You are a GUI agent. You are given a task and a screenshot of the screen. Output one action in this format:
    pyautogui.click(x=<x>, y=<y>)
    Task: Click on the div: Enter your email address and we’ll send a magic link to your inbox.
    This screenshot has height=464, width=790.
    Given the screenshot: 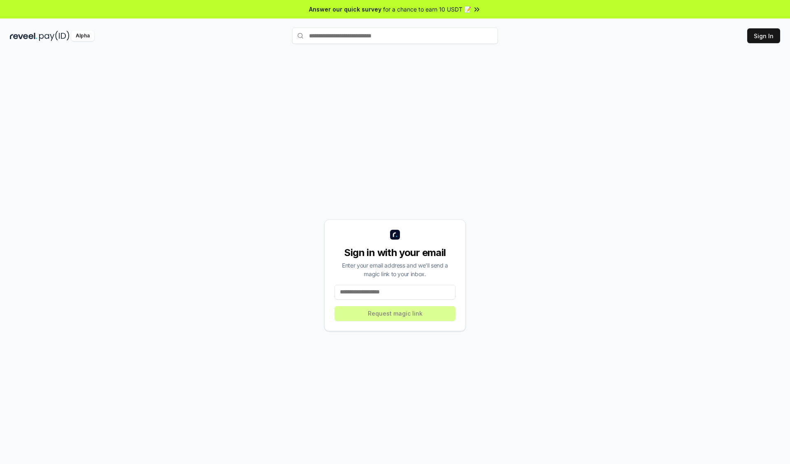 What is the action you would take?
    pyautogui.click(x=395, y=270)
    